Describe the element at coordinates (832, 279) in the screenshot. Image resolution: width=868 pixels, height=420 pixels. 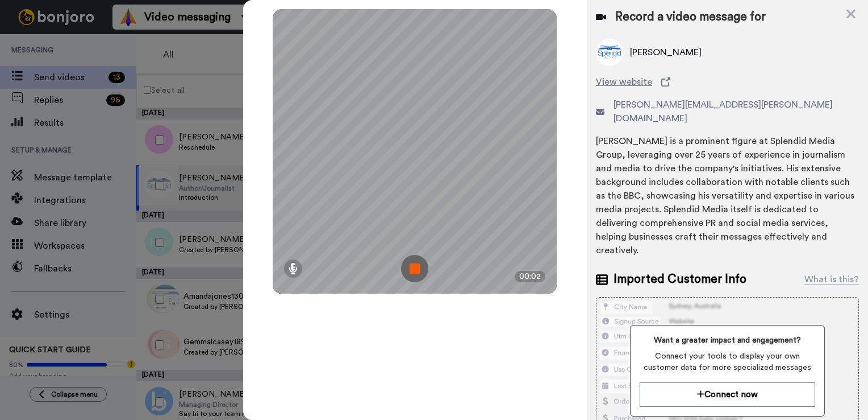
I see `div: What is this?` at that location.